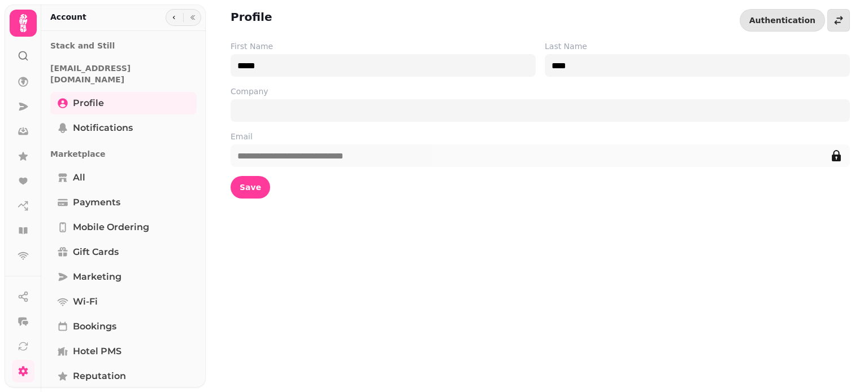  Describe the element at coordinates (100, 376) in the screenshot. I see `span: Reputation` at that location.